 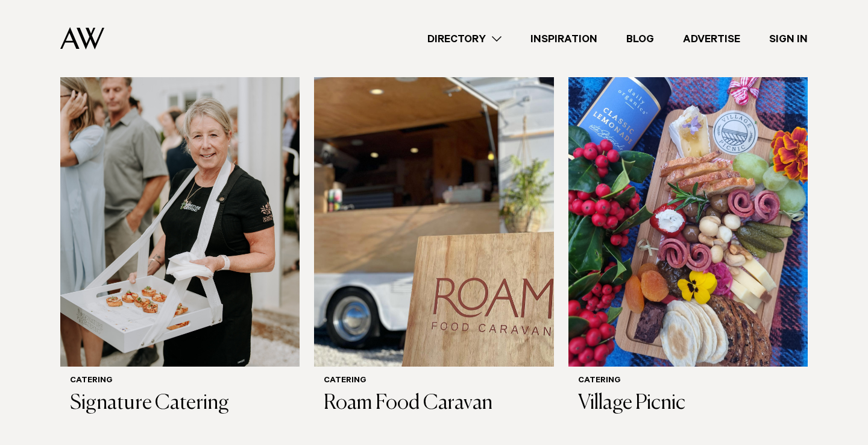 What do you see at coordinates (433, 206) in the screenshot?
I see `img: Auckland Weddings Catering | Roam Food Caravan` at bounding box center [433, 206].